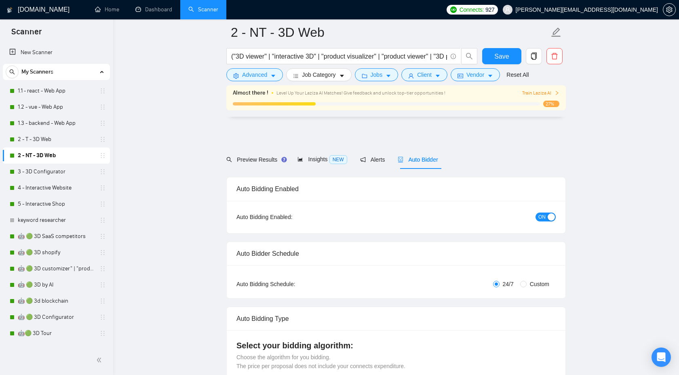 This screenshot has height=375, width=679. Describe the element at coordinates (318, 75) in the screenshot. I see `button: barsJob Categorycaret-down` at that location.